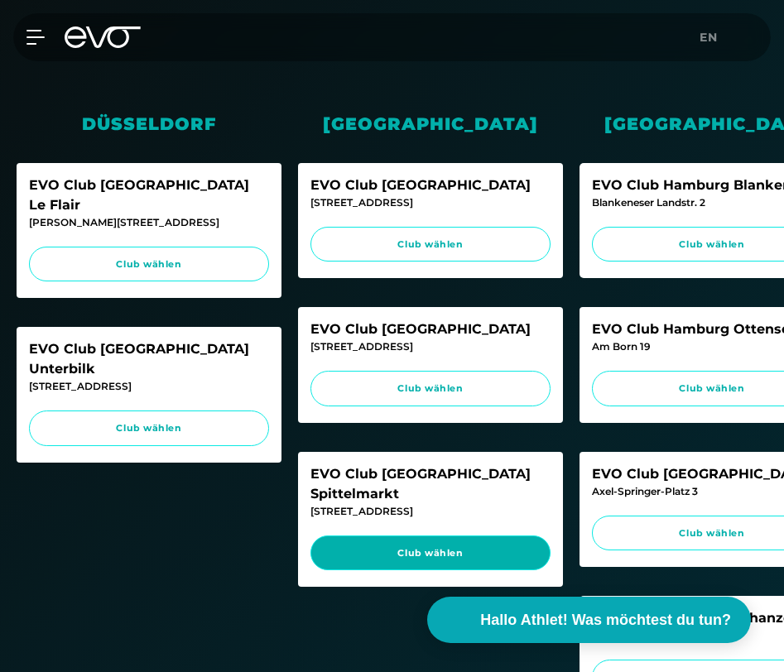 The height and width of the screenshot is (672, 784). Describe the element at coordinates (713, 37) in the screenshot. I see `a: en` at that location.